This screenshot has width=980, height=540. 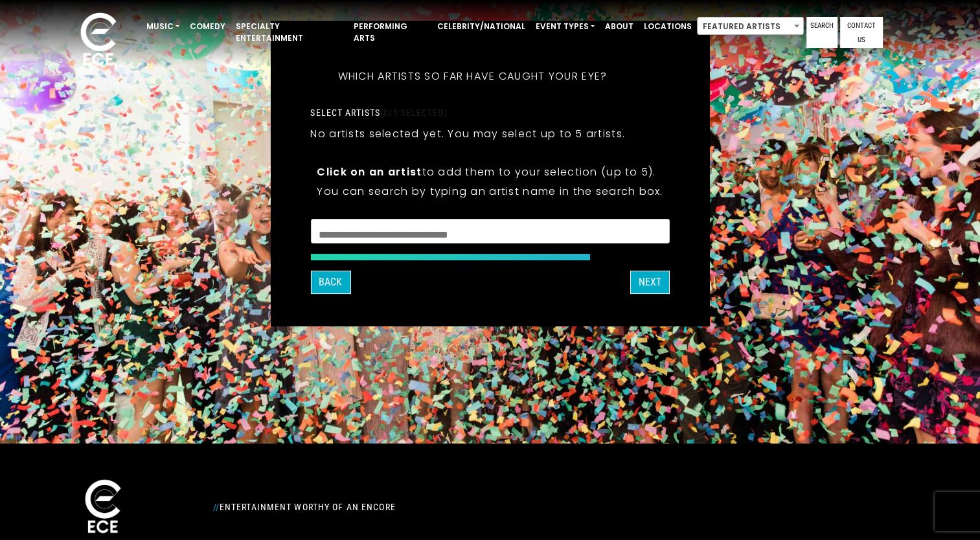 What do you see at coordinates (862, 32) in the screenshot?
I see `a: Contact Us` at bounding box center [862, 32].